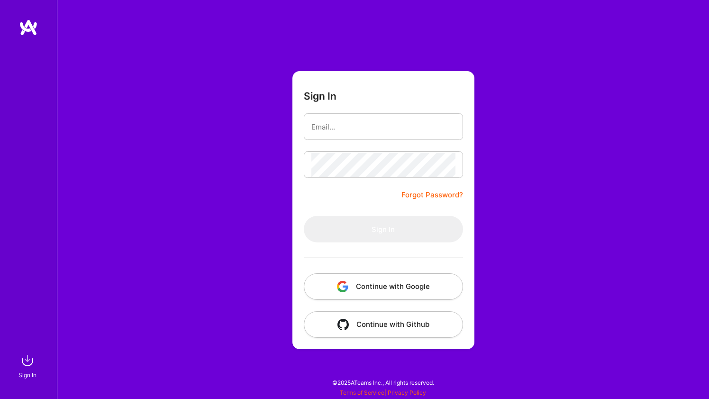  What do you see at coordinates (383, 127) in the screenshot?
I see `input: Email...` at bounding box center [383, 127].